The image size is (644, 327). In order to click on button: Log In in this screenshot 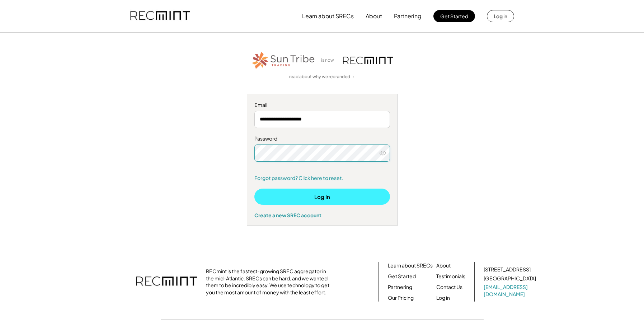, I will do `click(322, 197)`.